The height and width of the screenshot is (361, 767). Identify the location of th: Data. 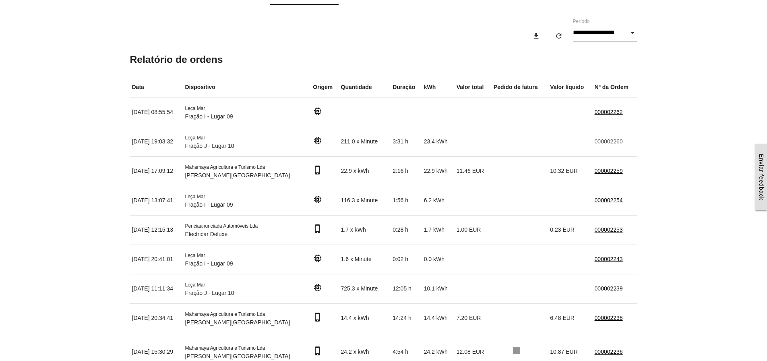
(157, 87).